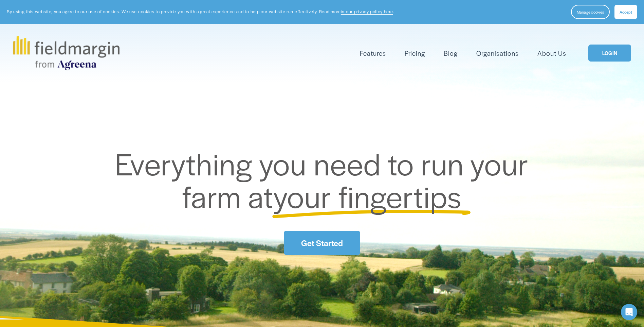 This screenshot has width=644, height=327. What do you see at coordinates (625, 12) in the screenshot?
I see `span: Accept` at bounding box center [625, 12].